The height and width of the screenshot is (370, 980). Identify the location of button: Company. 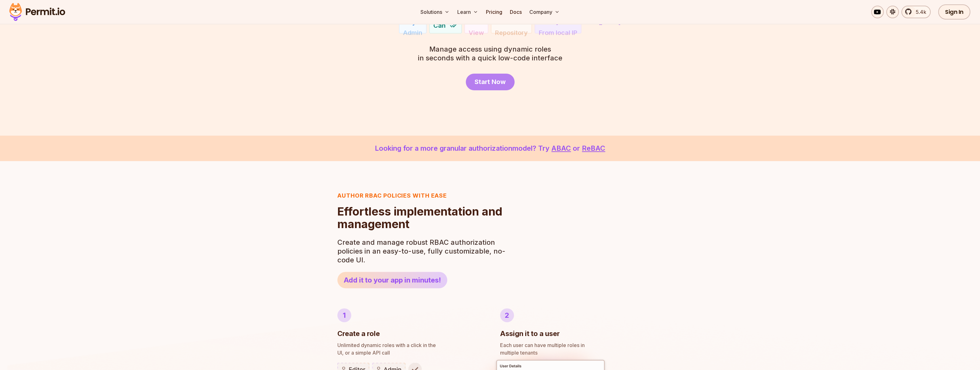
(544, 12).